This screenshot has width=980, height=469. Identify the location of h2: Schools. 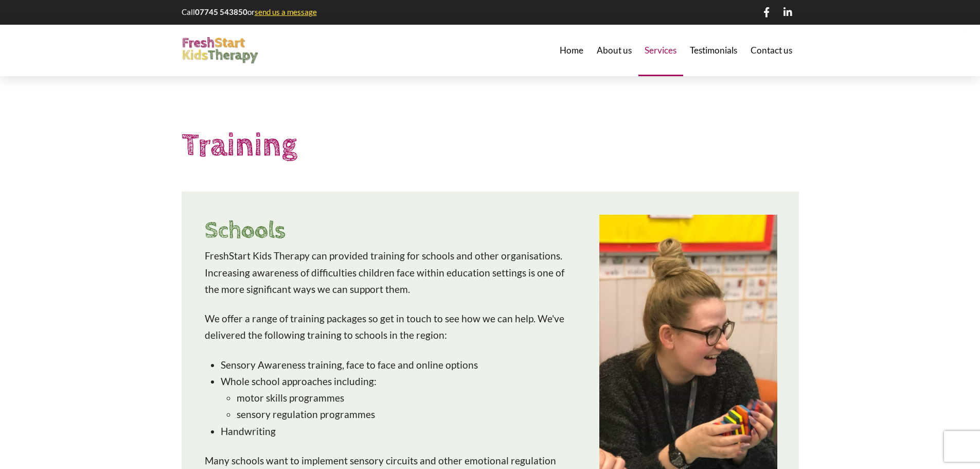
(392, 231).